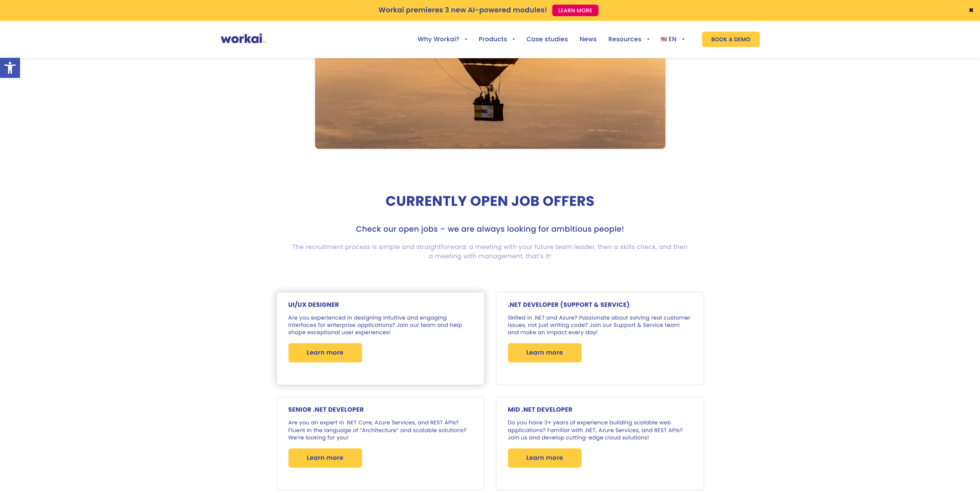 Image resolution: width=980 pixels, height=493 pixels. What do you see at coordinates (731, 40) in the screenshot?
I see `a: BOOK A DEMO` at bounding box center [731, 40].